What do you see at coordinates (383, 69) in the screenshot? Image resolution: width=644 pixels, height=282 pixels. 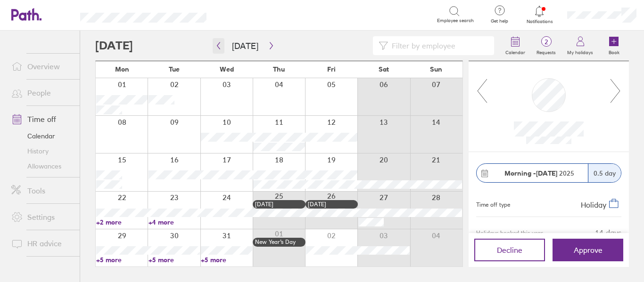 I see `span: Sat` at bounding box center [383, 69].